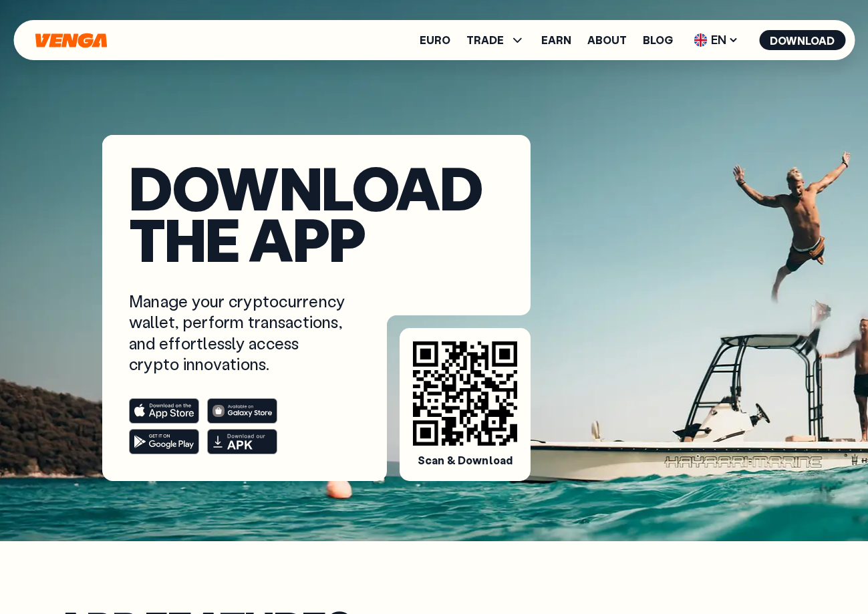  I want to click on a: Euro, so click(435, 40).